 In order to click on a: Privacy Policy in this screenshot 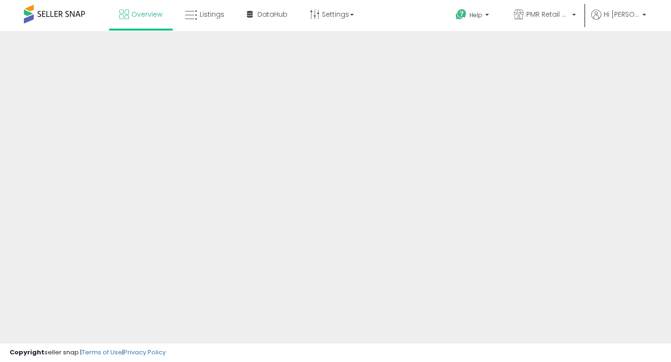, I will do `click(145, 352)`.